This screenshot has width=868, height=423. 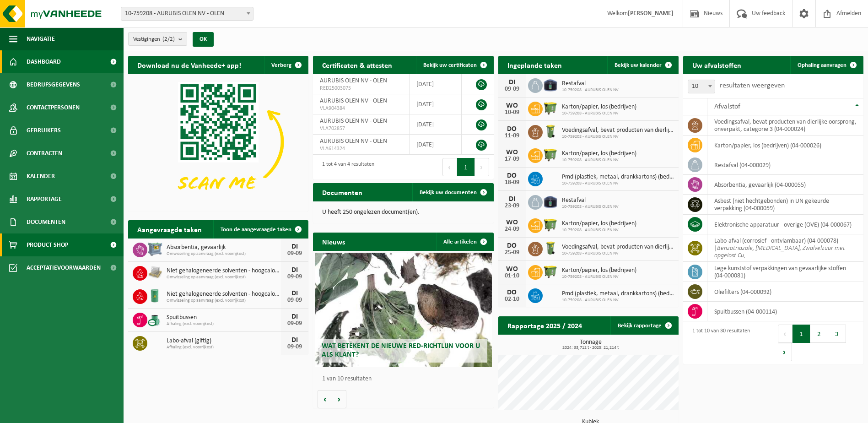 I want to click on span: Niet gehalogeneerde solventen - hoogcalorisch in kleinverpakking, so click(x=224, y=271).